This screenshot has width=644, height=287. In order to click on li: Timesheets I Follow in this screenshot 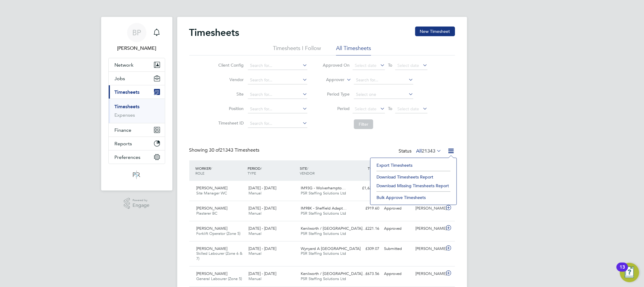, I will do `click(297, 50)`.